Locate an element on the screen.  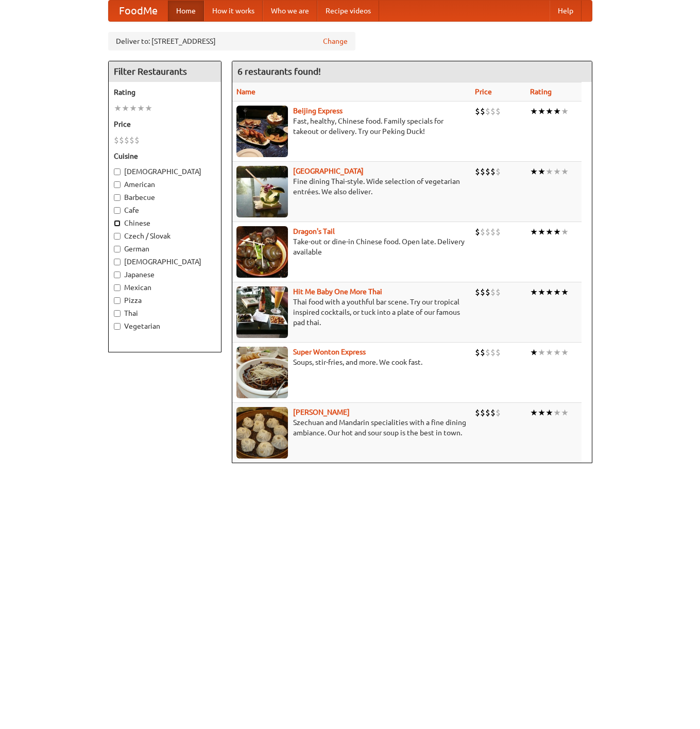
label: Czech / Slovak is located at coordinates (165, 236).